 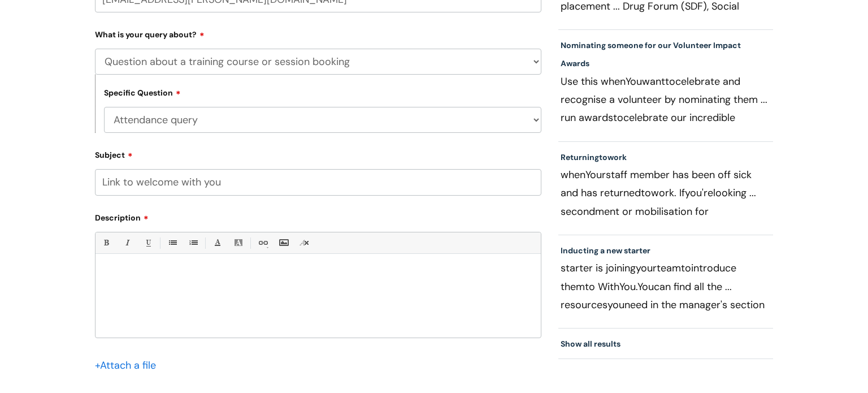 I want to click on p: starter is joining team introduce them . can find all the ... resources need in the manager's sec..., so click(x=666, y=286).